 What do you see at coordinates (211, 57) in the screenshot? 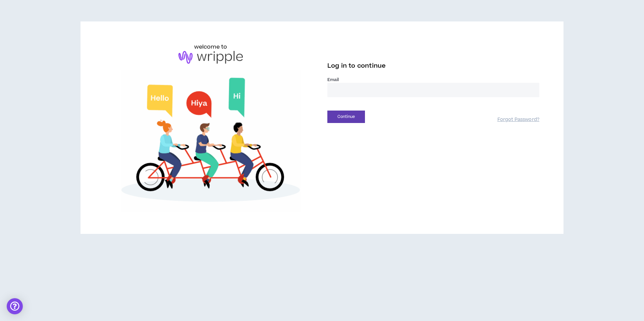
I see `img: logo-brand.png` at bounding box center [211, 57].